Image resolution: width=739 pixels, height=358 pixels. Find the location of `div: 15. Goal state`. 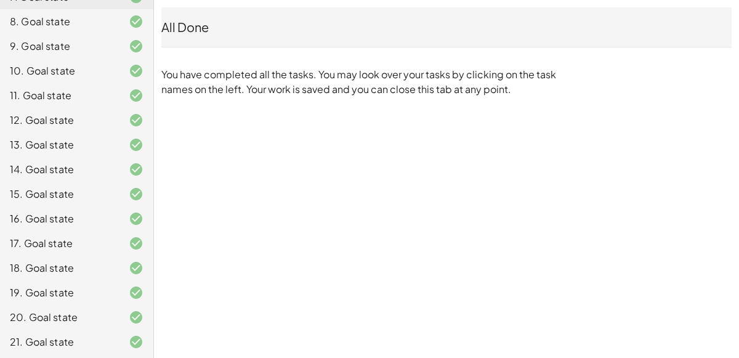

div: 15. Goal state is located at coordinates (59, 194).